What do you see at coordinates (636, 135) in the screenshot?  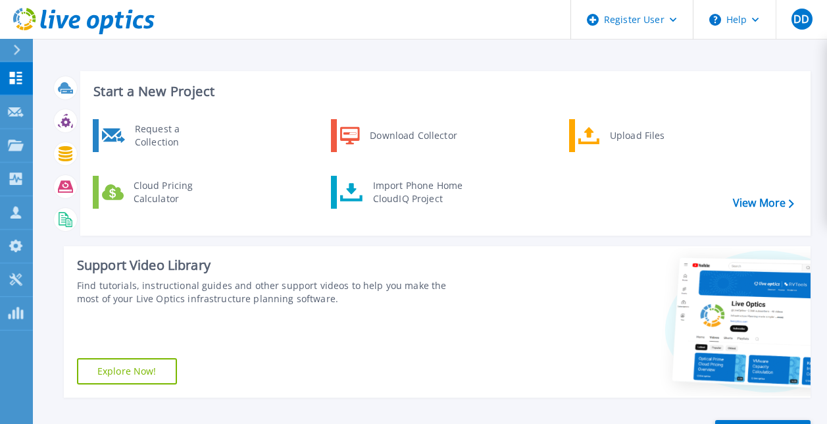 I see `a: Upload Files` at bounding box center [636, 135].